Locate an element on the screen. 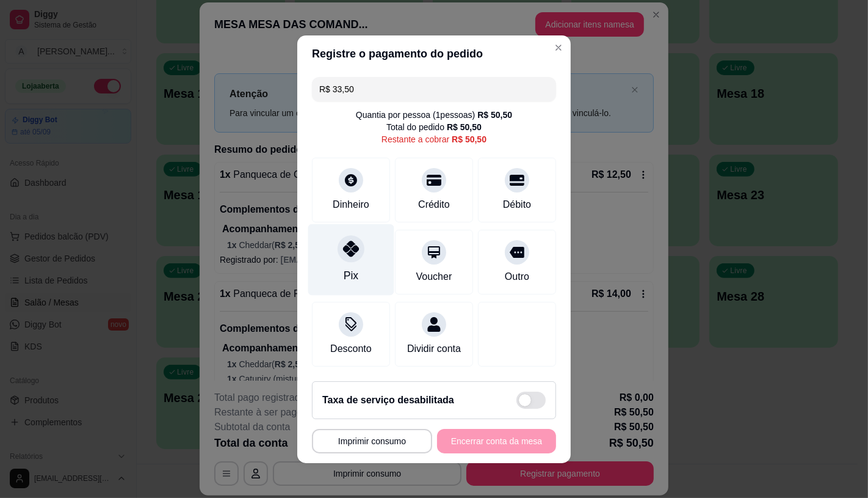 The image size is (868, 498). h2: Taxa de serviço desabilitada is located at coordinates (388, 400).